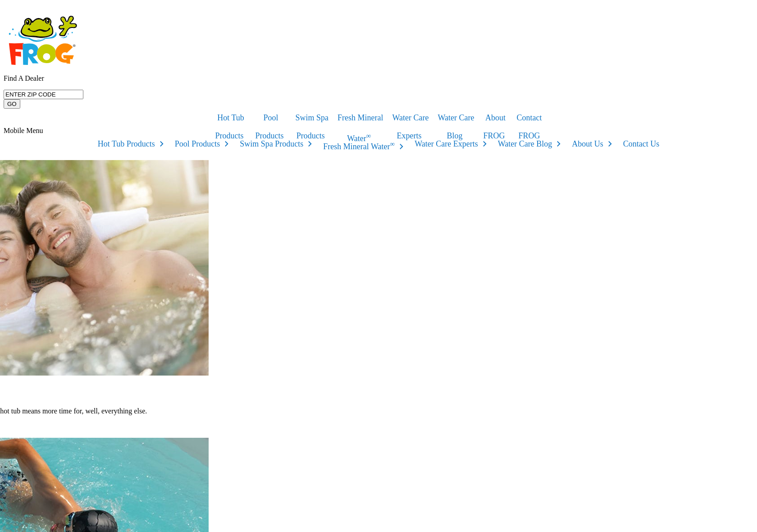  I want to click on a: Swim Spa Products, so click(277, 144).